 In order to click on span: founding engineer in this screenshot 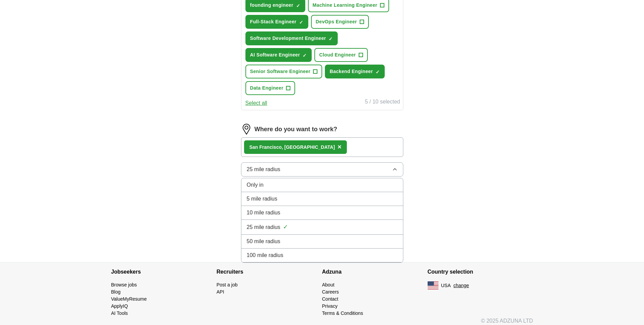, I will do `click(272, 5)`.